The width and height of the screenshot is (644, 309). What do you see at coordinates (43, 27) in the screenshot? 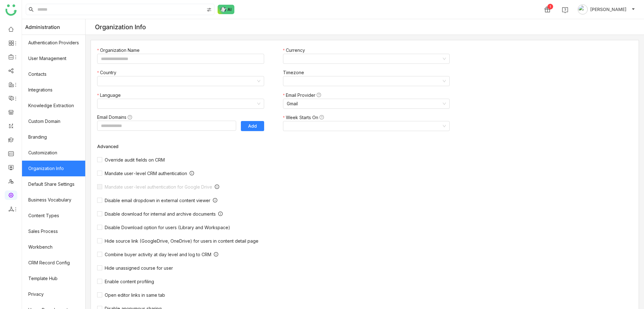
I see `span: Administration` at bounding box center [43, 27].